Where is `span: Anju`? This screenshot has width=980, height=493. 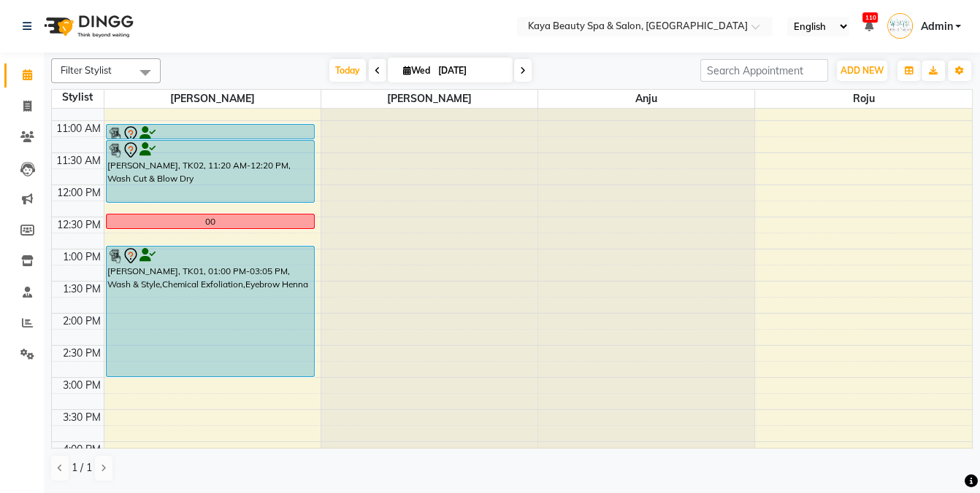 span: Anju is located at coordinates (646, 99).